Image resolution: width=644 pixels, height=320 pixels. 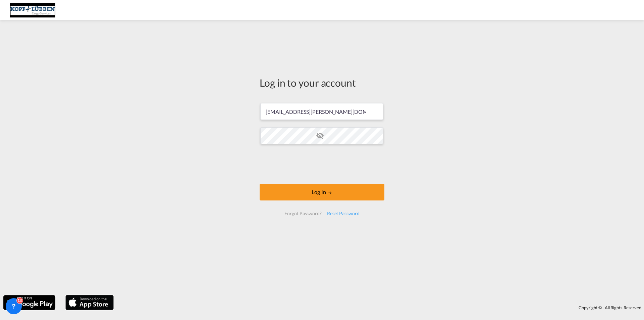 I want to click on div: Forgot Password?, so click(x=303, y=214).